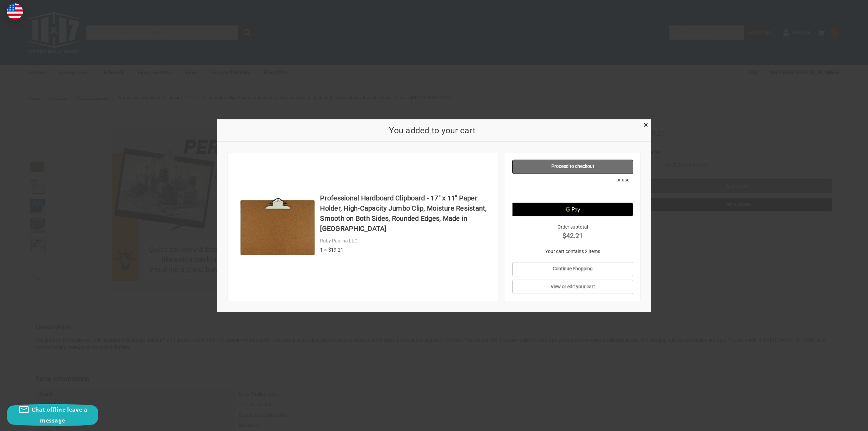 This screenshot has height=431, width=868. I want to click on div: Ruby Paulina LLC., so click(406, 241).